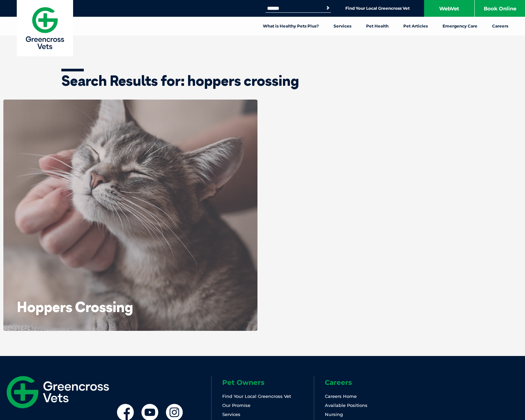 The image size is (525, 420). What do you see at coordinates (341, 396) in the screenshot?
I see `a: Careers Home` at bounding box center [341, 396].